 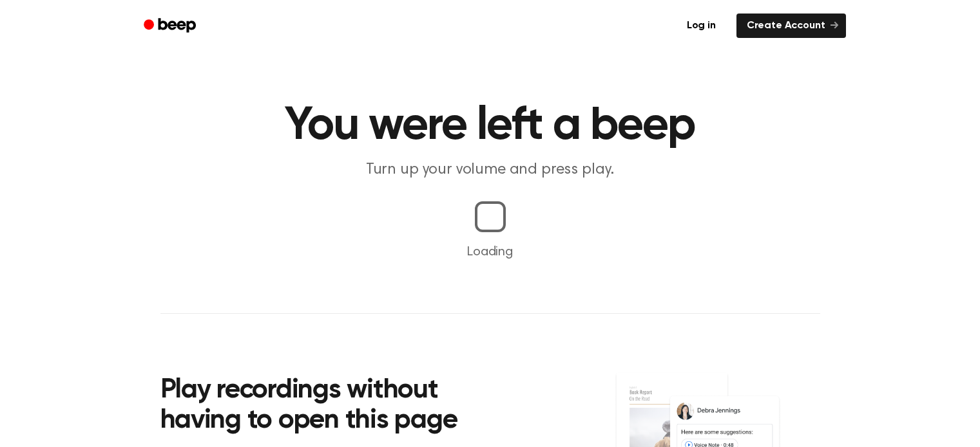 I want to click on a: Create Account, so click(x=791, y=26).